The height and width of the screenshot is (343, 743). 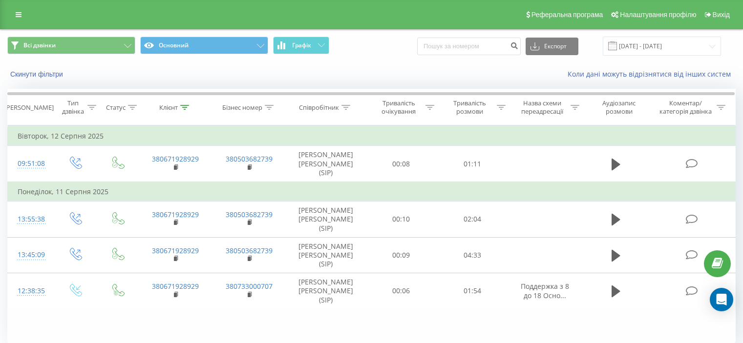 What do you see at coordinates (401, 164) in the screenshot?
I see `td: 00:08` at bounding box center [401, 164].